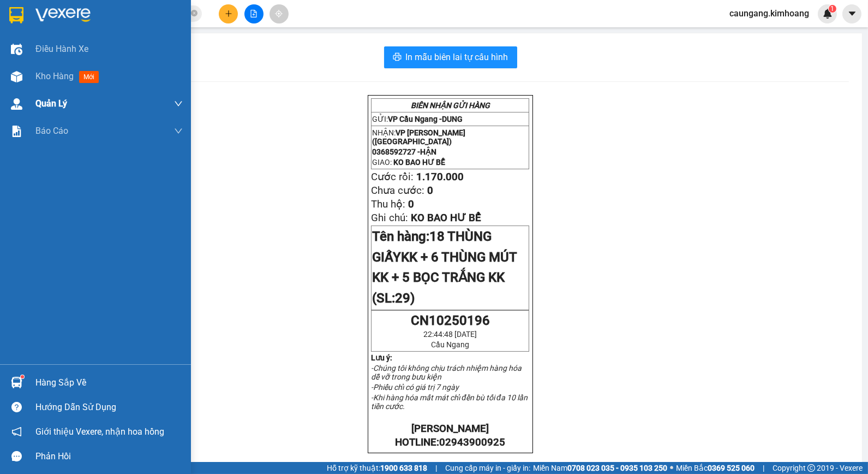 Image resolution: width=868 pixels, height=474 pixels. What do you see at coordinates (100, 431) in the screenshot?
I see `span: Giới thiệu Vexere, nhận hoa hồng` at bounding box center [100, 431].